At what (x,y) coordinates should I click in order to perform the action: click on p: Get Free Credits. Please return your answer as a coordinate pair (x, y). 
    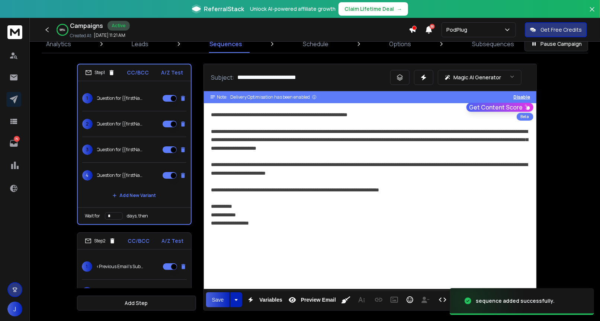
    Looking at the image, I should click on (561, 30).